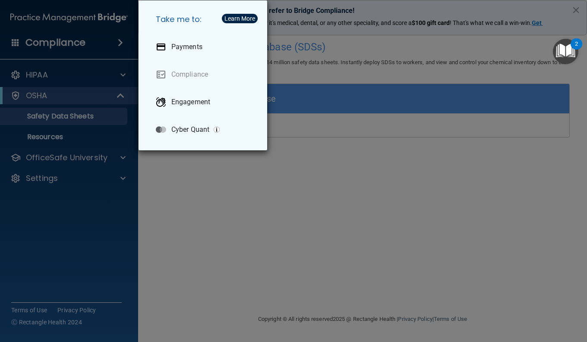 This screenshot has width=587, height=342. I want to click on button: Learn More, so click(239, 19).